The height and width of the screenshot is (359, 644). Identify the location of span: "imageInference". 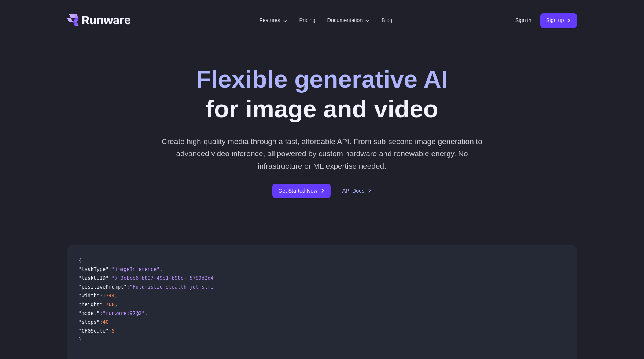
(135, 269).